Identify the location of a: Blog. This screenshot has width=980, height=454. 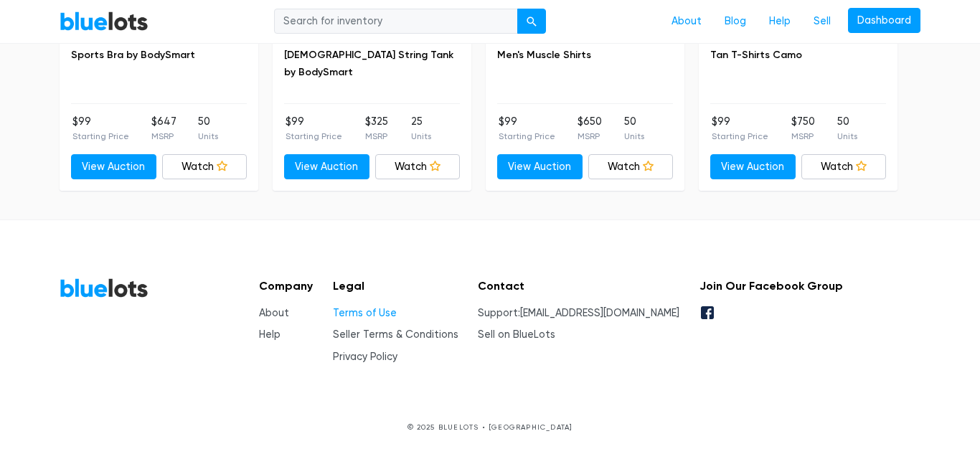
(735, 21).